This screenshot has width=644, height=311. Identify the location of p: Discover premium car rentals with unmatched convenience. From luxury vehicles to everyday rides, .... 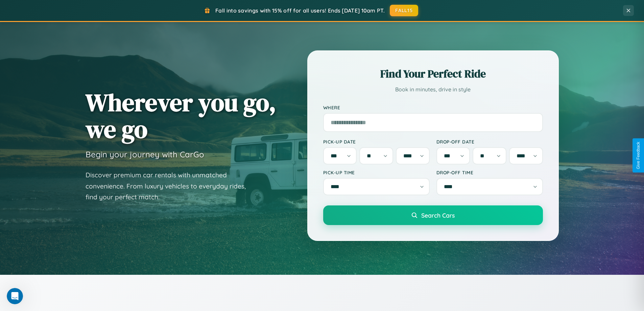
(170, 186).